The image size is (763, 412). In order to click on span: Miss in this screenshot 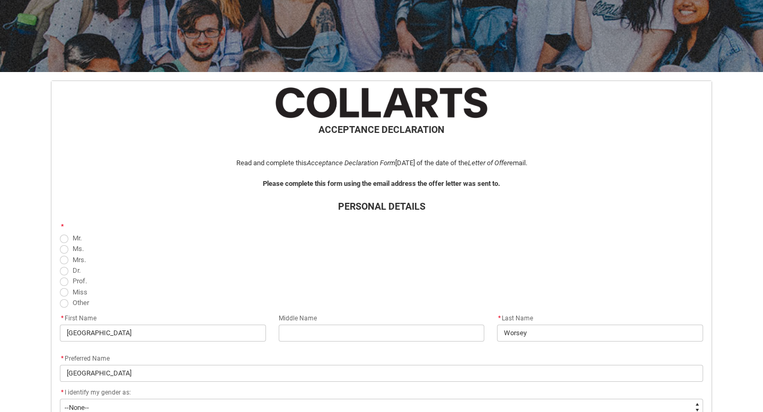, I will do `click(80, 292)`.